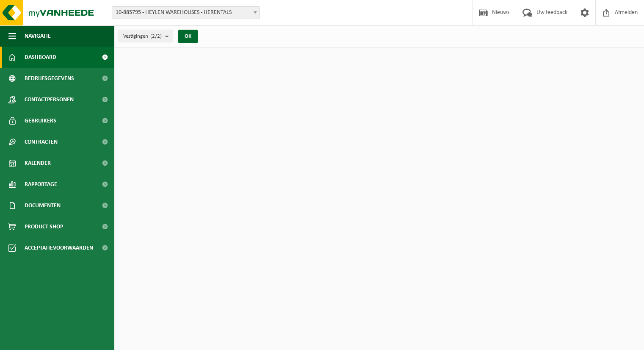 The height and width of the screenshot is (350, 644). I want to click on span: Contactpersonen, so click(49, 99).